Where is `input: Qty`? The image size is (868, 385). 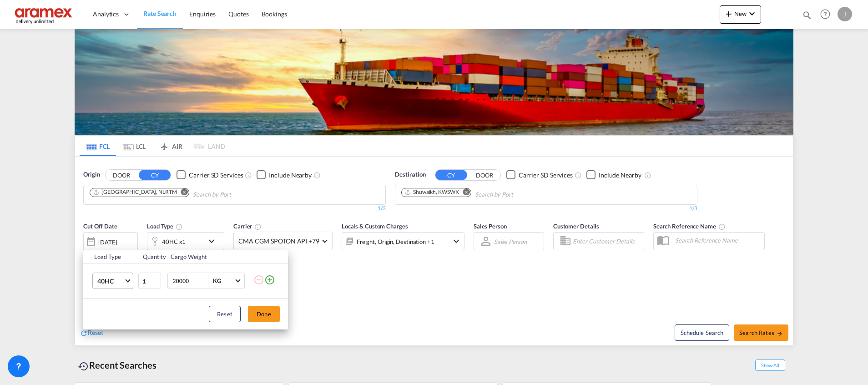
input: Qty is located at coordinates (150, 281).